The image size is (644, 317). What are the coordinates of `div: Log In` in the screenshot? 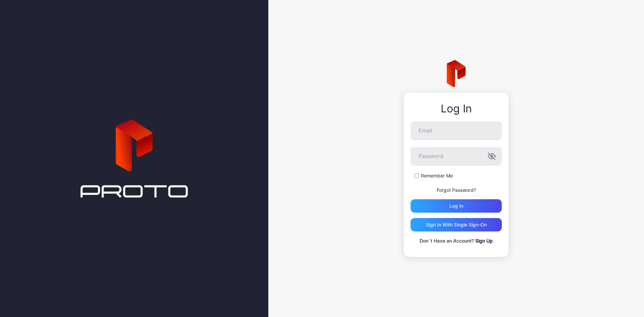 It's located at (456, 109).